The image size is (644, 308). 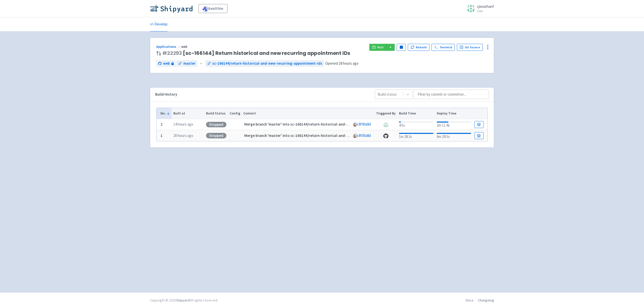 I want to click on div: 4.5s, so click(x=416, y=125).